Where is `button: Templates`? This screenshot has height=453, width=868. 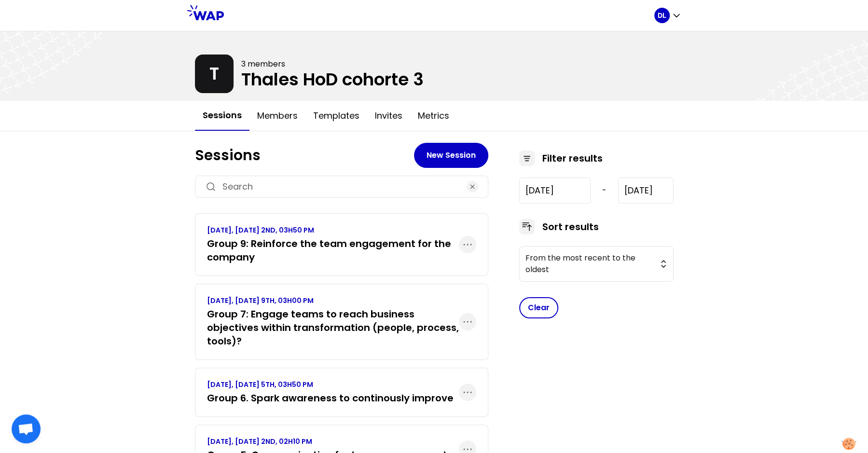
button: Templates is located at coordinates (336, 115).